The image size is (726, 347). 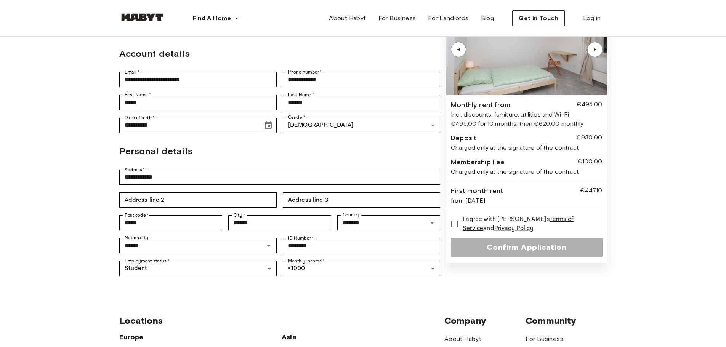 I want to click on div: Deposit, so click(x=464, y=138).